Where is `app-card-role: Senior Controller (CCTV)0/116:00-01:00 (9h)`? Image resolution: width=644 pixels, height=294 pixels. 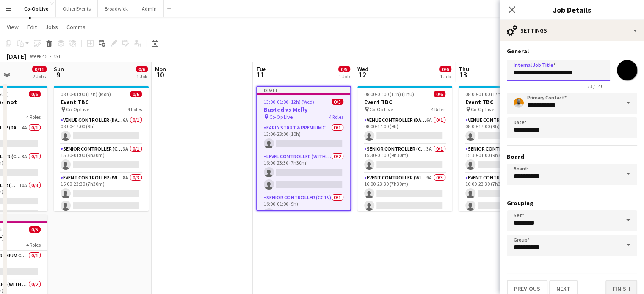 app-card-role: Senior Controller (CCTV)0/116:00-01:00 (9h) is located at coordinates (304, 207).